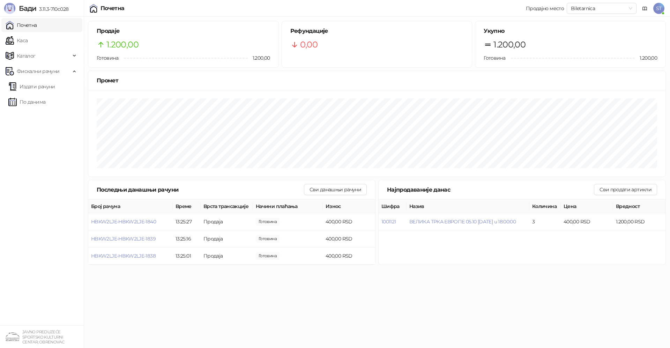 This screenshot has width=670, height=348. What do you see at coordinates (183, 31) in the screenshot?
I see `h5: Продаје` at bounding box center [183, 31].